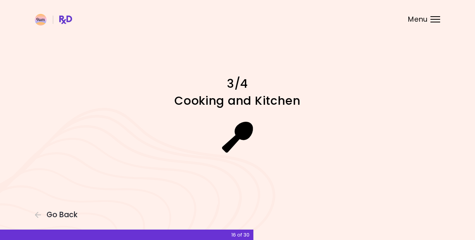 The image size is (475, 240). I want to click on span: Menu, so click(417, 19).